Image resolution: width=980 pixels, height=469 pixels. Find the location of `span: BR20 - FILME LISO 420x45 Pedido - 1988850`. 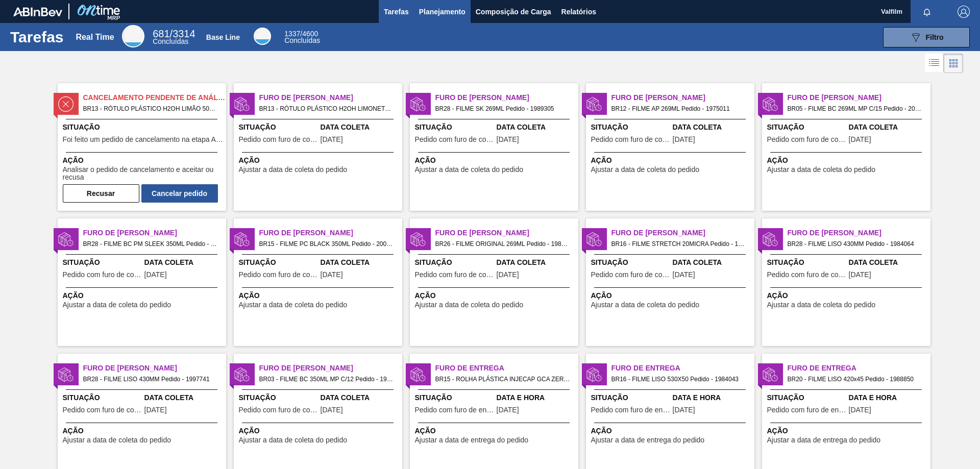

span: BR20 - FILME LISO 420x45 Pedido - 1988850 is located at coordinates (855, 379).